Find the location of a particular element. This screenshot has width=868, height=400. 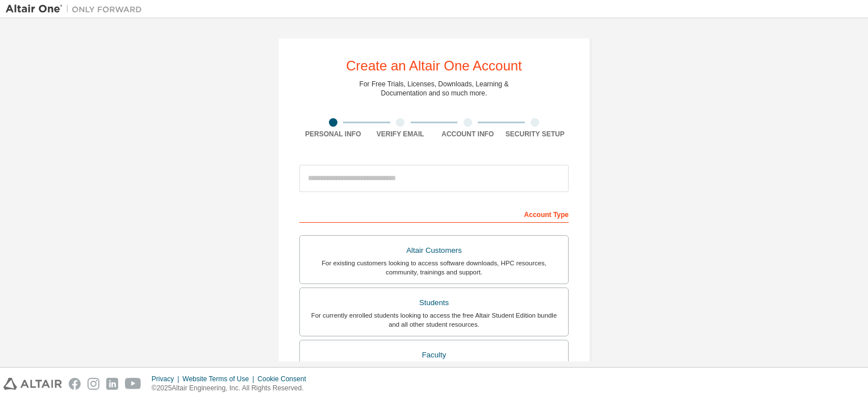

img: instagram.svg is located at coordinates (93, 383).